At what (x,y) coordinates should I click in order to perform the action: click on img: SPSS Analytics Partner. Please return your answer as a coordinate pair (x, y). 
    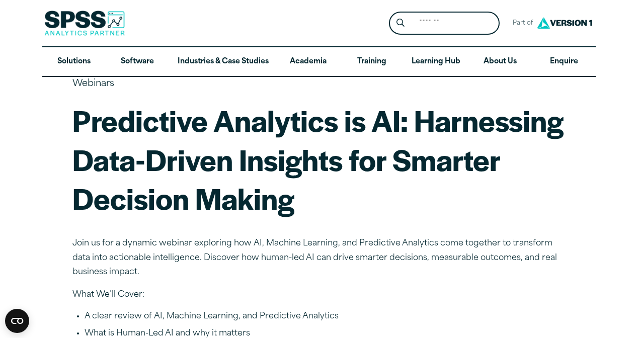
    Looking at the image, I should click on (84, 23).